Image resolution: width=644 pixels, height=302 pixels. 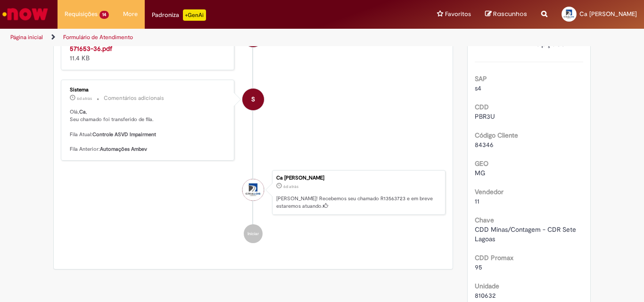 What do you see at coordinates (485, 116) in the screenshot?
I see `span: PBR3U` at bounding box center [485, 116].